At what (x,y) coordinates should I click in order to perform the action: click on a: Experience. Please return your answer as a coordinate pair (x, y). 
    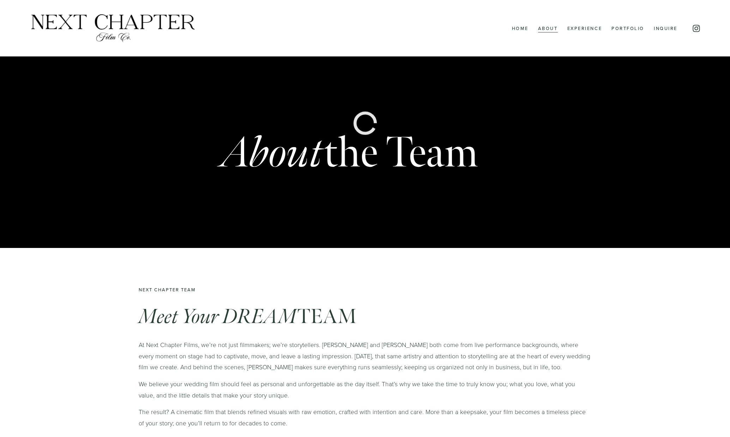
    Looking at the image, I should click on (585, 28).